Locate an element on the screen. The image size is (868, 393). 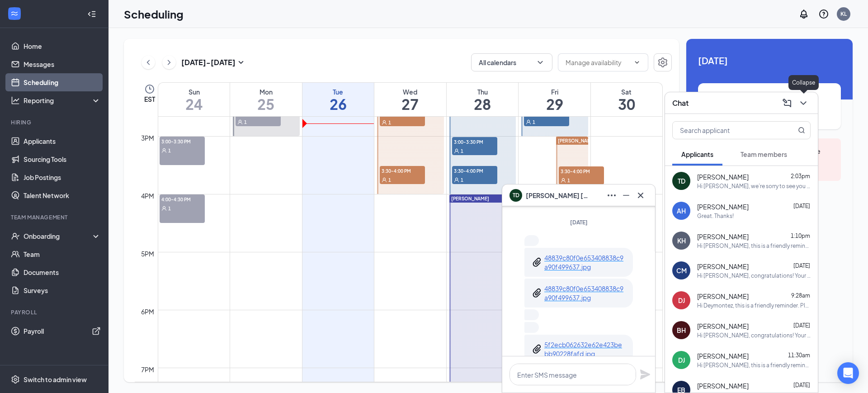
a: Scheduling is located at coordinates (62, 82).